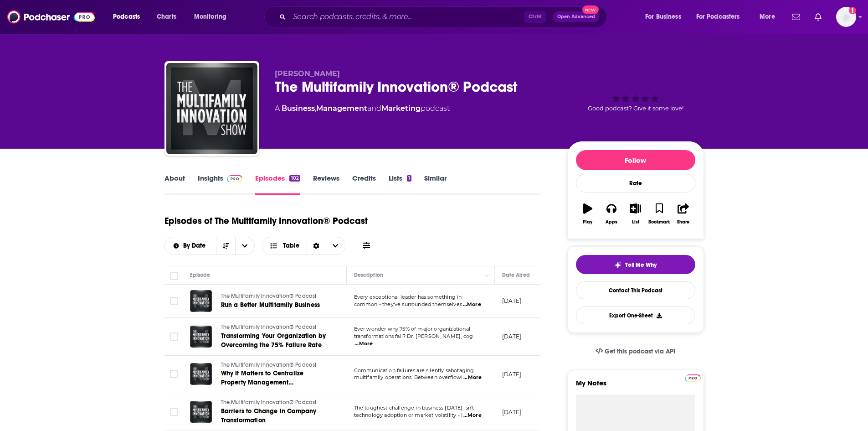 Image resolution: width=868 pixels, height=431 pixels. What do you see at coordinates (641, 265) in the screenshot?
I see `span: Tell Me Why` at bounding box center [641, 265].